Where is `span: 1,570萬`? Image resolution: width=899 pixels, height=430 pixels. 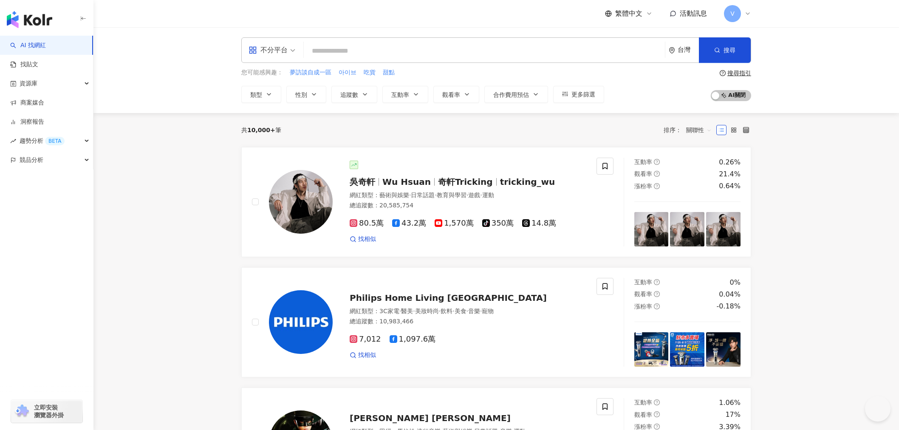
span: 1,570萬 is located at coordinates (454, 223).